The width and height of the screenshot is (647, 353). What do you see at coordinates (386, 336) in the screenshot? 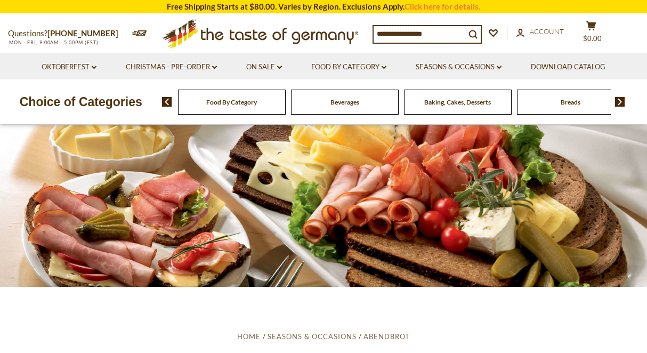
I see `span: Abendbrot` at bounding box center [386, 336].